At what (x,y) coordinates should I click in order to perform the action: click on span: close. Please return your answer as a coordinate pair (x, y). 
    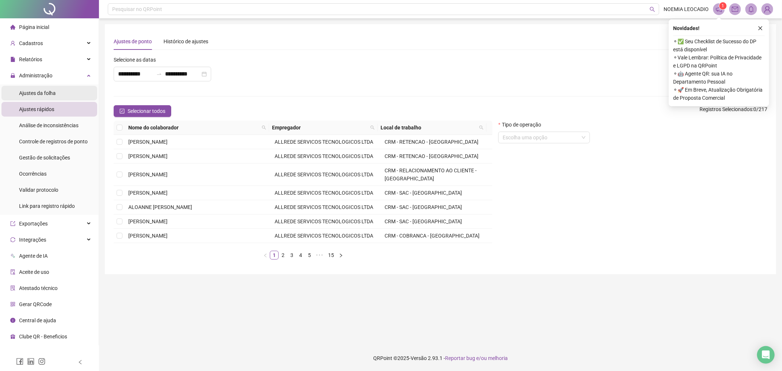
    Looking at the image, I should click on (760, 28).